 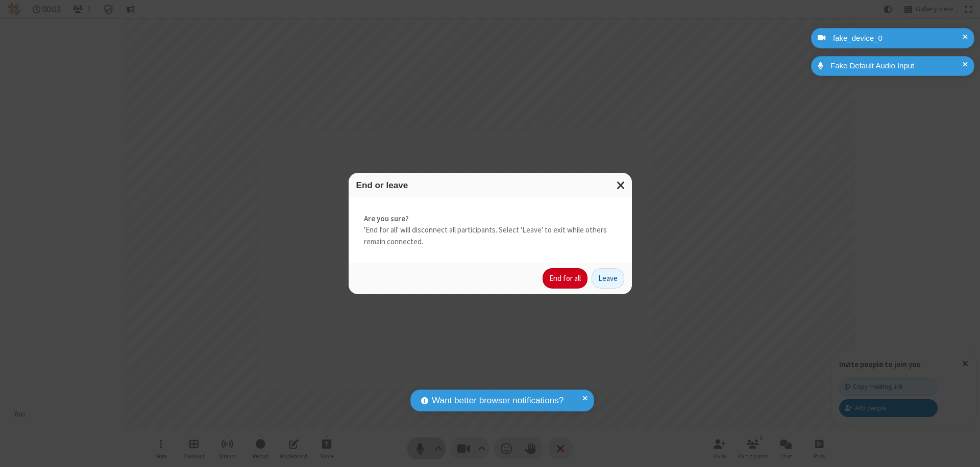 I want to click on div: Fake Default Audio Input, so click(x=897, y=66).